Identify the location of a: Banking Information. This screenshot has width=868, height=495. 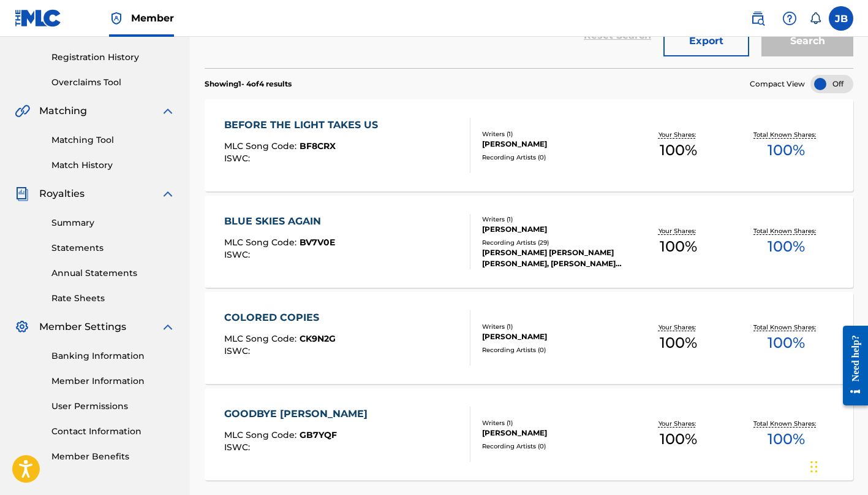
(113, 356).